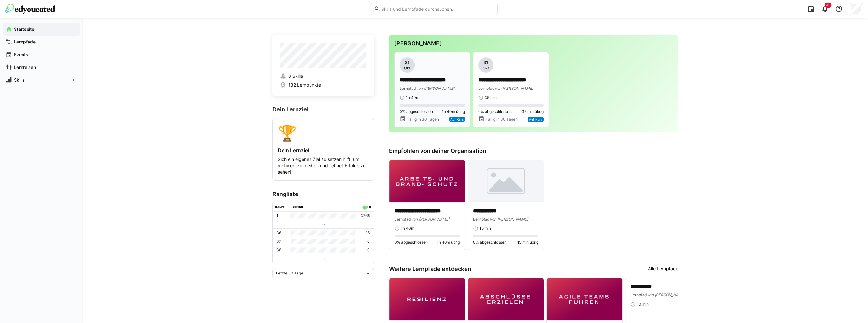 This screenshot has height=323, width=868. Describe the element at coordinates (491, 97) in the screenshot. I see `span: 35 min` at that location.